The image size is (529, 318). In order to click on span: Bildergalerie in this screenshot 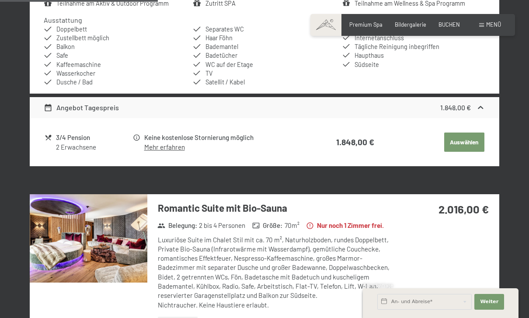, I will do `click(410, 24)`.